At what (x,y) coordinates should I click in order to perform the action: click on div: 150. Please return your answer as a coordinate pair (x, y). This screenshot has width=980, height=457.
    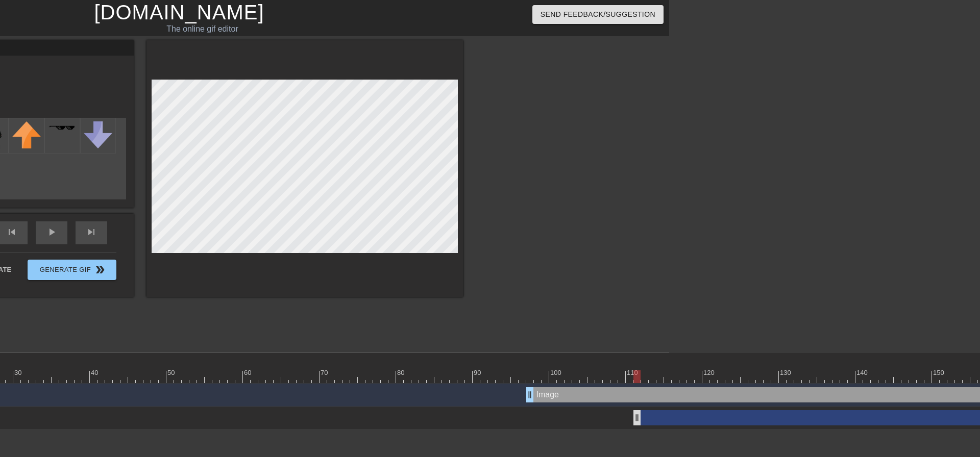
    Looking at the image, I should click on (939, 373).